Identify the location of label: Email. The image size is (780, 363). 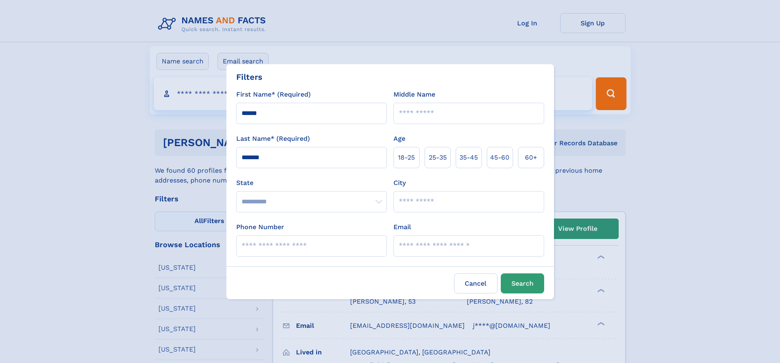
(402, 227).